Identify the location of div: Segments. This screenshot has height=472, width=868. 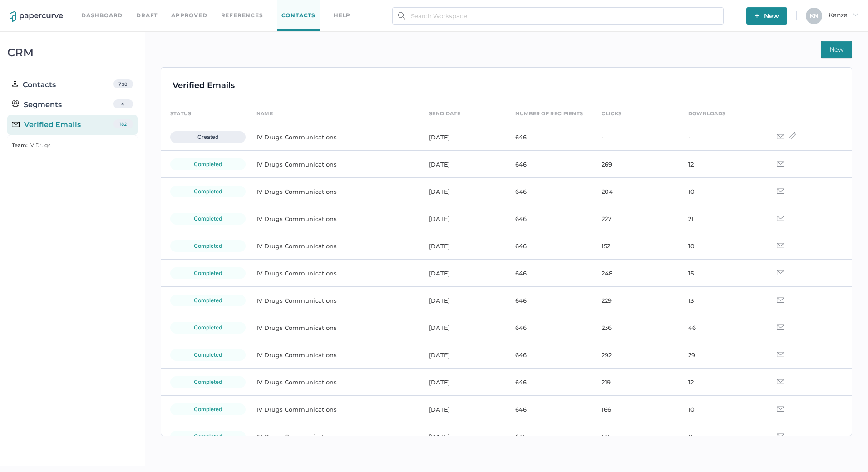
(36, 105).